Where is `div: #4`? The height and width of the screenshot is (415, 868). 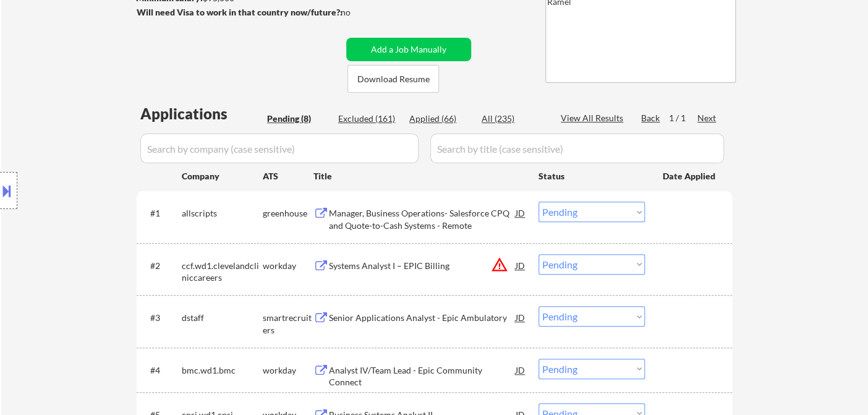 div: #4 is located at coordinates (161, 371).